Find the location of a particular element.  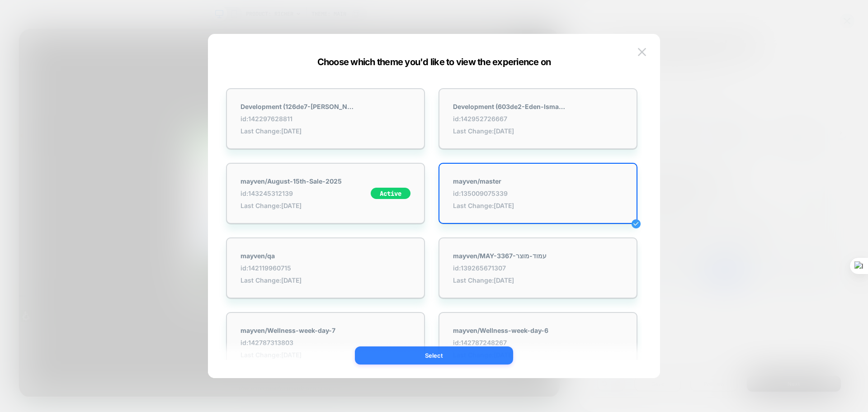

span: id: 142119960715 is located at coordinates (271, 268).